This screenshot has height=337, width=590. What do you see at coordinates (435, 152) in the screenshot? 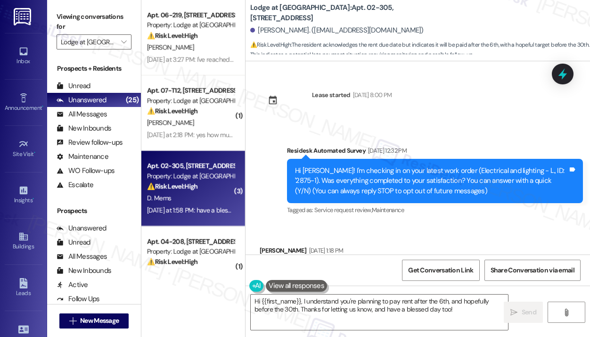
I see `div: Residesk Automated Survey` at bounding box center [435, 152].